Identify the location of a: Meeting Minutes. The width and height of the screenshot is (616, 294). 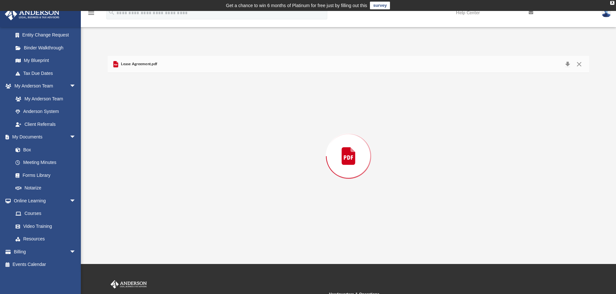
(46, 163).